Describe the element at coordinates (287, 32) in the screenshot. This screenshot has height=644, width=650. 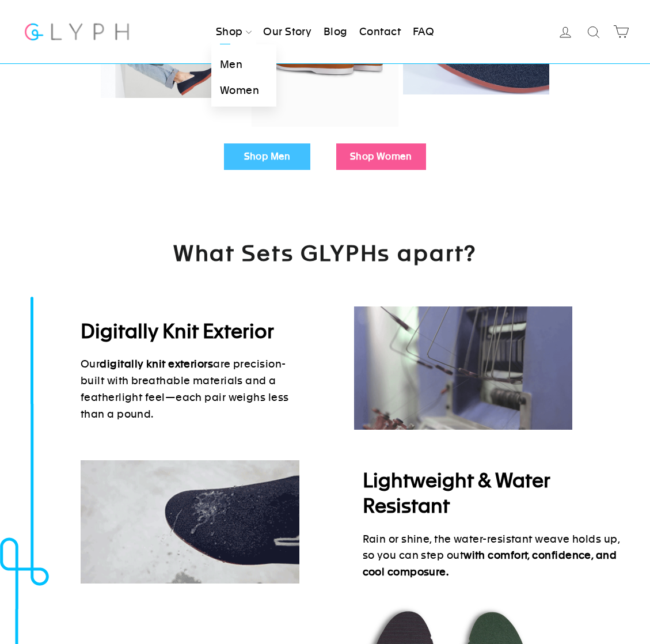
I see `a: Our Story` at that location.